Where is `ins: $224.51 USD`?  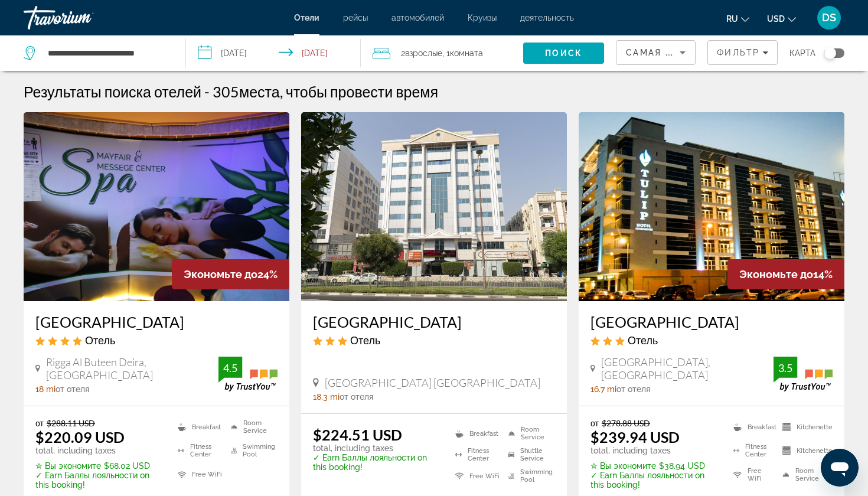
ins: $224.51 USD is located at coordinates (357, 434).